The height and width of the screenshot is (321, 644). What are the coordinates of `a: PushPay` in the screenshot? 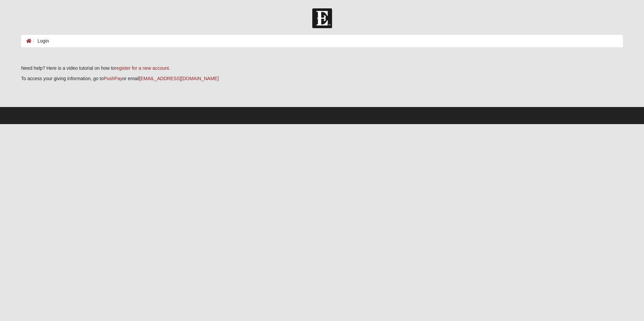 It's located at (113, 79).